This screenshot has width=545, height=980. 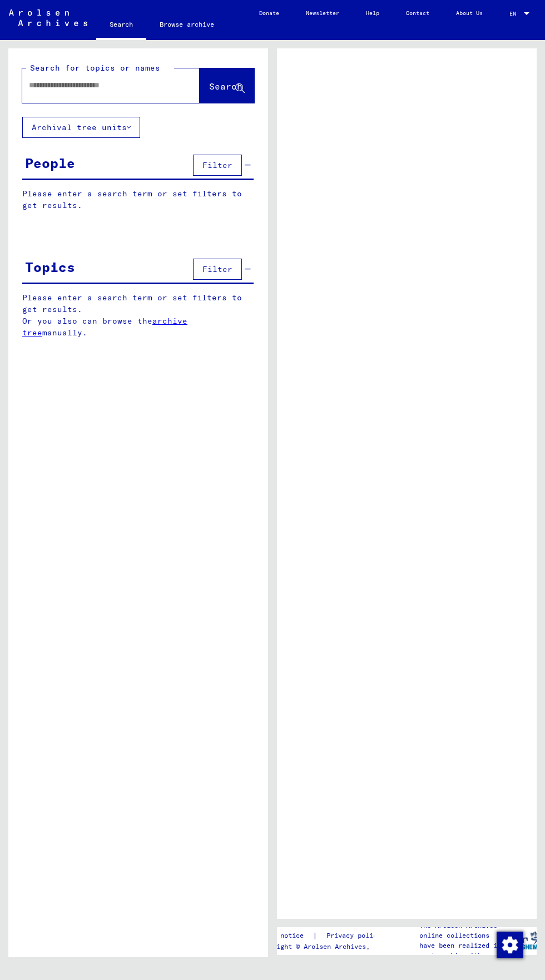 I want to click on a: Browse archive, so click(x=187, y=25).